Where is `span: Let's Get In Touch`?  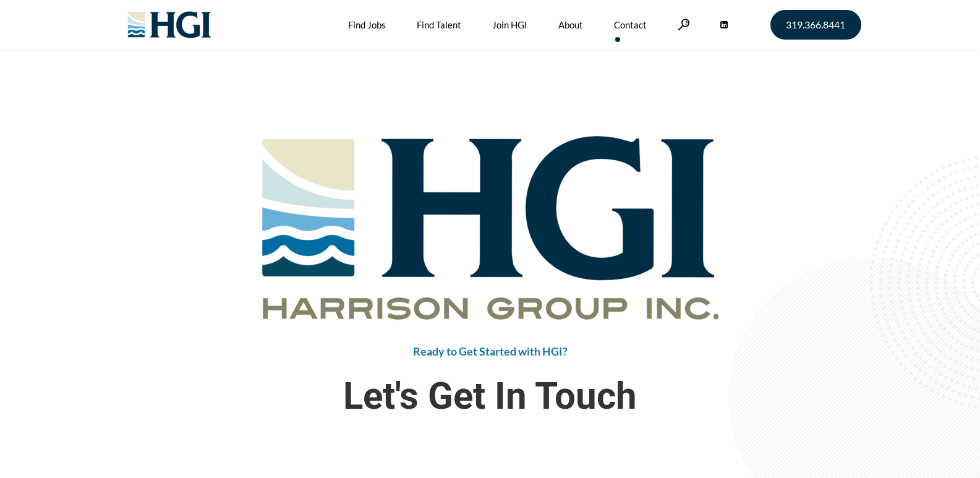
span: Let's Get In Touch is located at coordinates (490, 397).